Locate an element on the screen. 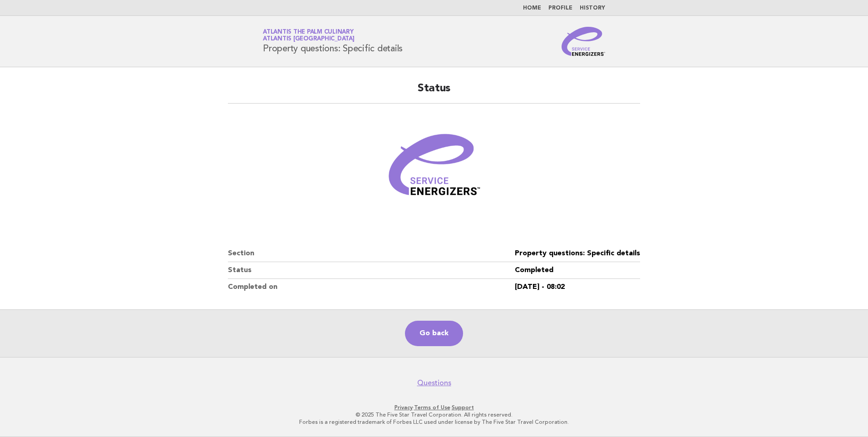  h2: Status is located at coordinates (434, 92).